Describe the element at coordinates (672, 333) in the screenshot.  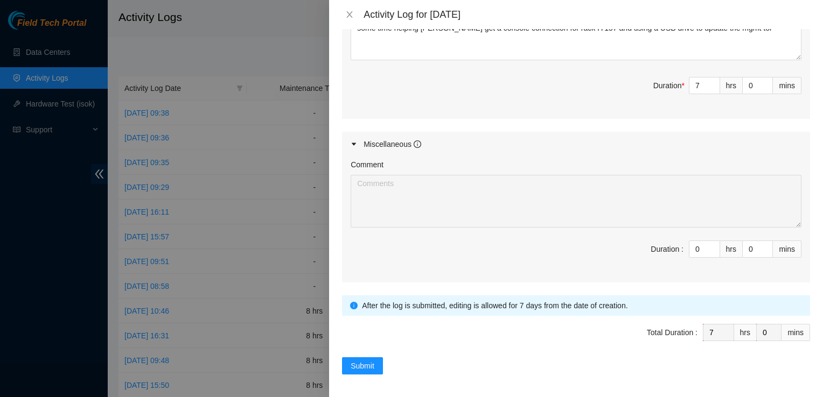
I see `div: Total Duration :` at that location.